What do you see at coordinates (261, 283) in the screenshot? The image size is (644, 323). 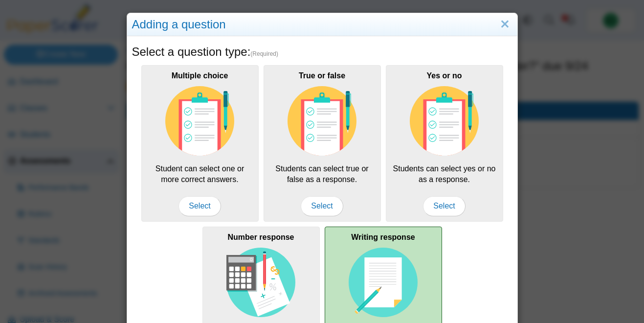 I see `img: item-type-number-response.svg` at bounding box center [261, 283].